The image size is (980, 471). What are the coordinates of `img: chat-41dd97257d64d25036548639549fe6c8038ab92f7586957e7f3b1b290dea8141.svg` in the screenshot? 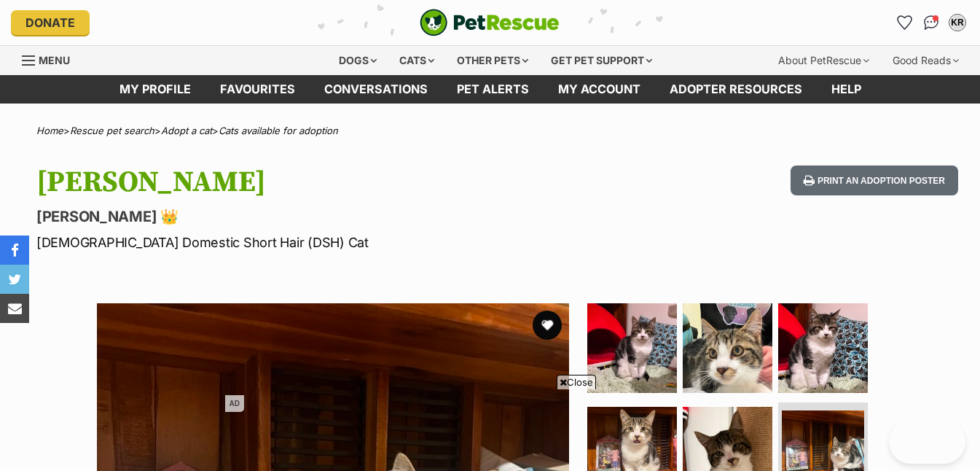 It's located at (932, 23).